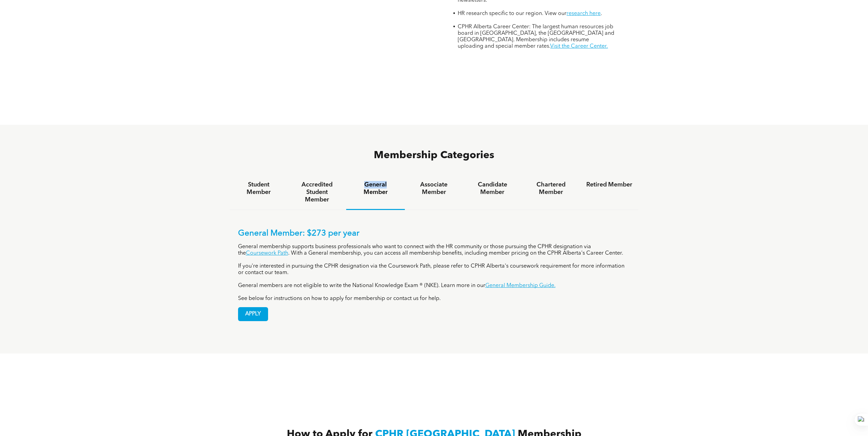 The image size is (868, 436). What do you see at coordinates (434, 298) in the screenshot?
I see `p: See below for instructions on how to apply for membership or contact us for help.` at bounding box center [434, 298].